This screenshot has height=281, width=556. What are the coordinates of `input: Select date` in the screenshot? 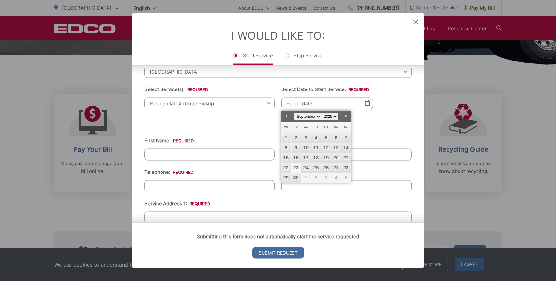 It's located at (327, 103).